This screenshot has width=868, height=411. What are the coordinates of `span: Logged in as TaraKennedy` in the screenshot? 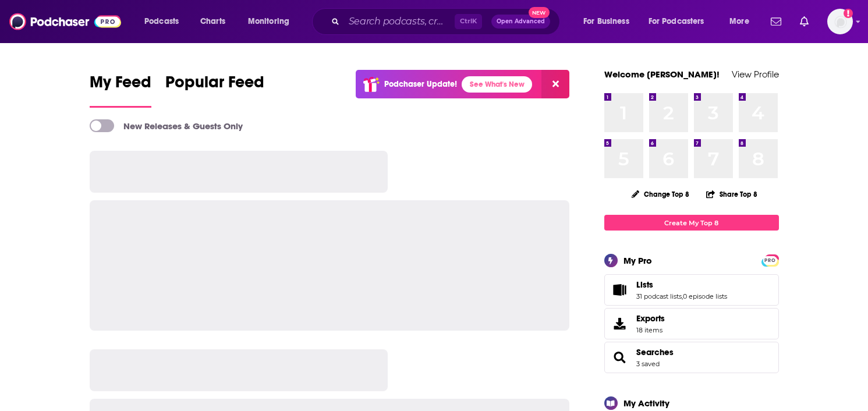 It's located at (840, 22).